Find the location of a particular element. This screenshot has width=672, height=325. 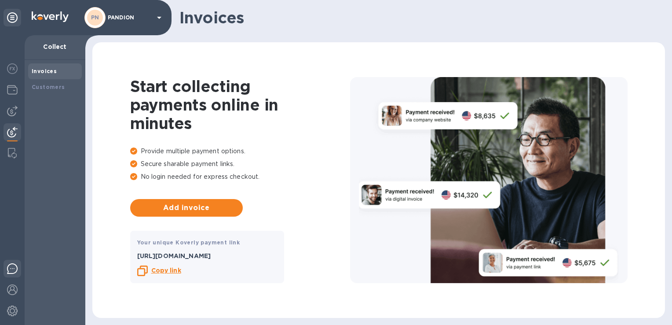

div: Unpin categories is located at coordinates (12, 18).